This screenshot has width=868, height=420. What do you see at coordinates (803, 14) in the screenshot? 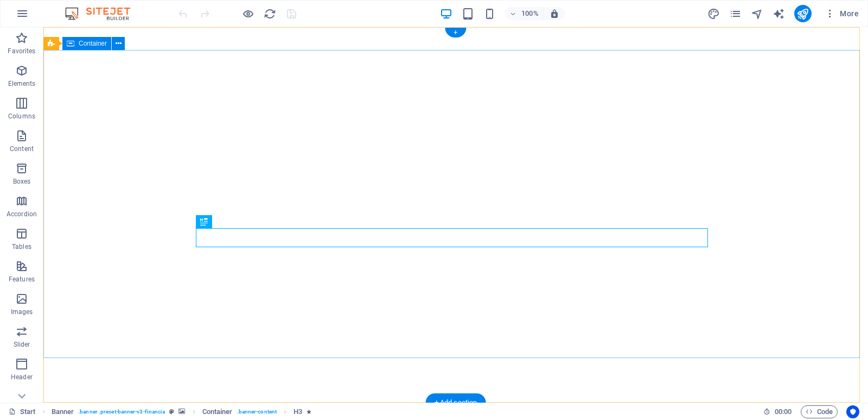
I see `i: Publish` at bounding box center [803, 14].